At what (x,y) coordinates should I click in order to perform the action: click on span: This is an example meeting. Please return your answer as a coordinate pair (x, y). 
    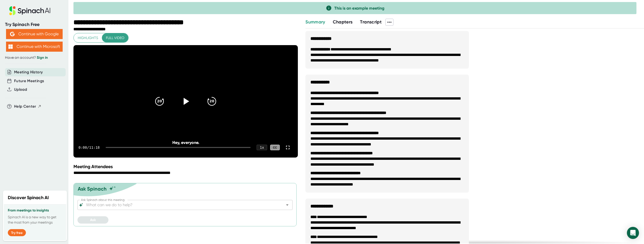
    Looking at the image, I should click on (360, 8).